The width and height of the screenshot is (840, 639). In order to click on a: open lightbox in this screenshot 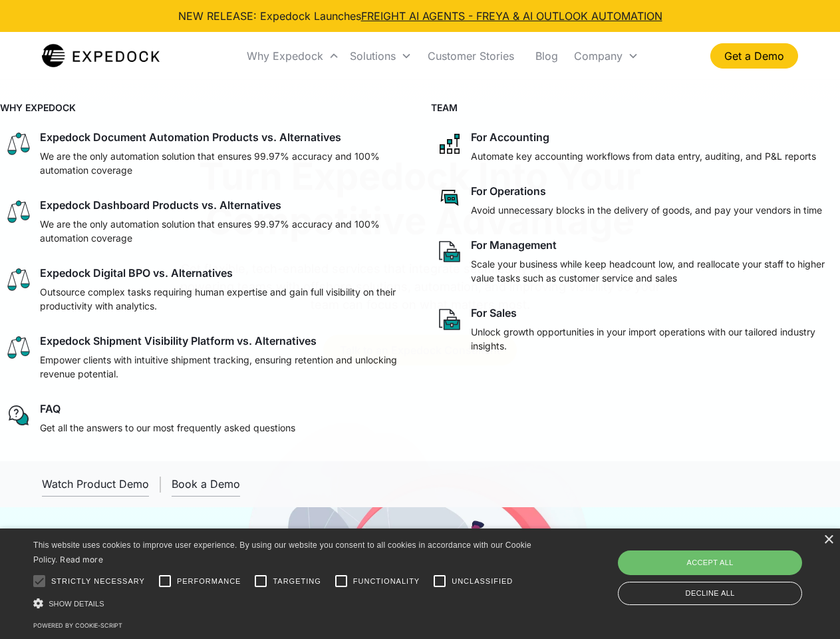, I will do `click(95, 484)`.